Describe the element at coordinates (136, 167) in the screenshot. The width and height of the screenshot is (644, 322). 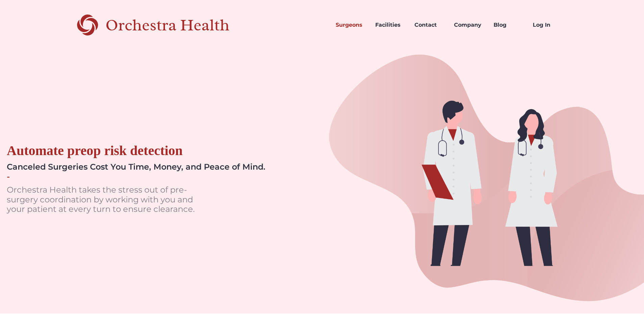
I see `div: Canceled Surgeries Cost You Time, Money, and Peace of Mind.` at that location.